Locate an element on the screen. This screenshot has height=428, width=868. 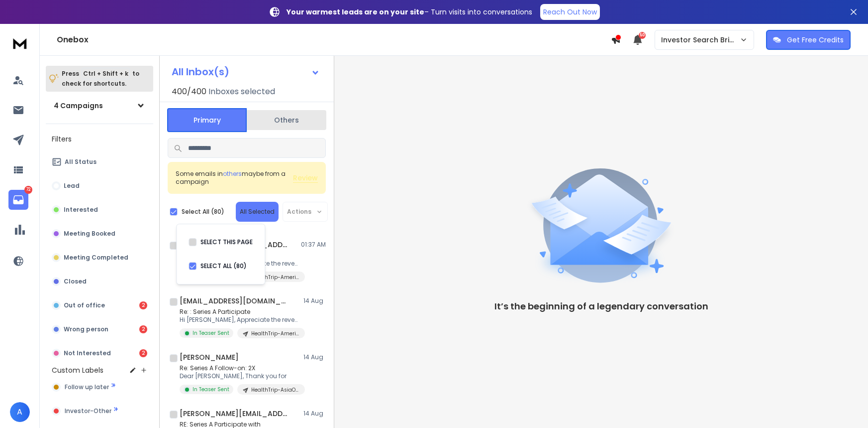
p: 01:37 AM is located at coordinates (314, 245).